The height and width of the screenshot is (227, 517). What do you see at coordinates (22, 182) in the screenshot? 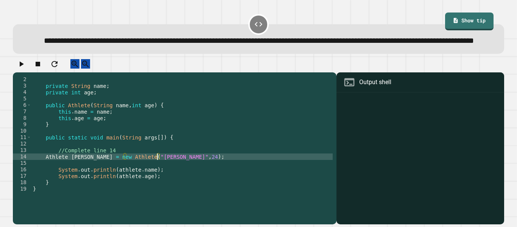
I see `div: 18` at bounding box center [22, 182].